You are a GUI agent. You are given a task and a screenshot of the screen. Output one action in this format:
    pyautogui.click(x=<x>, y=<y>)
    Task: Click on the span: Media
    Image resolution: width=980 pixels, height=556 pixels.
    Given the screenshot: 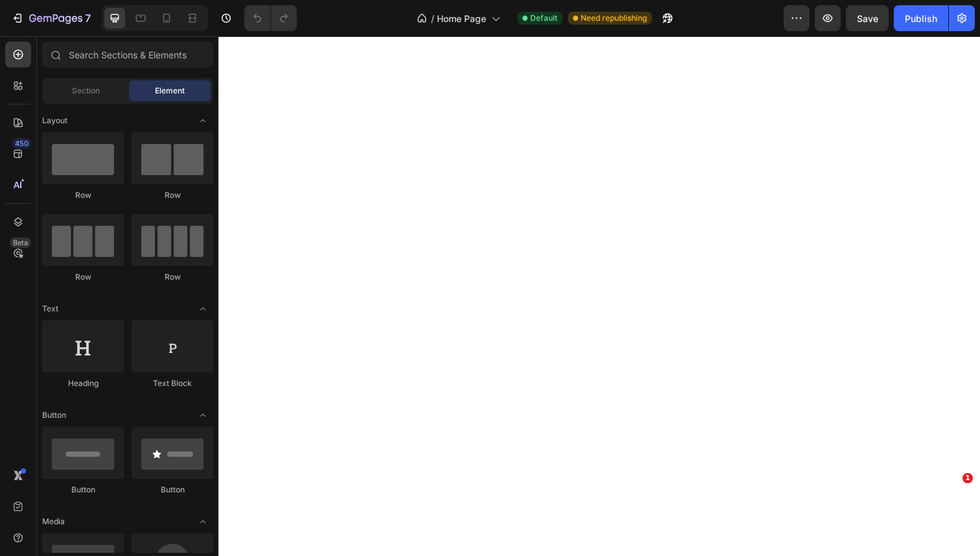 What is the action you would take?
    pyautogui.click(x=53, y=521)
    